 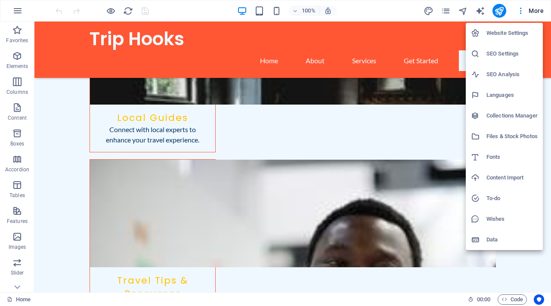 I want to click on h6: Collections Manager, so click(x=512, y=116).